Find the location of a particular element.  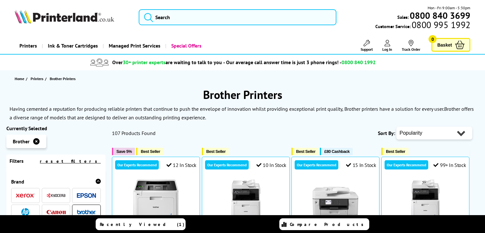

a: Compare Products is located at coordinates (324, 224).